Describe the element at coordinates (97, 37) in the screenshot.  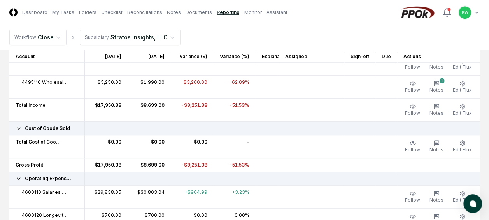
I see `div: Subsidiary` at that location.